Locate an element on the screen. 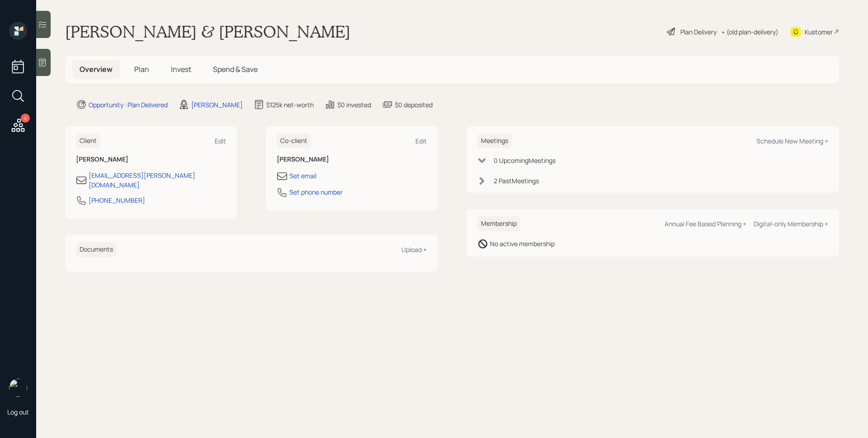 The width and height of the screenshot is (868, 438). div: $125k net-worth is located at coordinates (290, 104).